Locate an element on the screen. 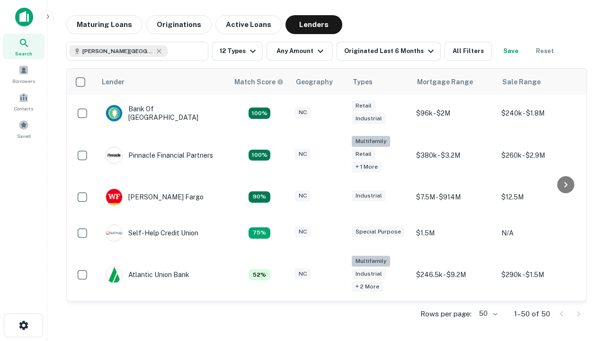  a: Search is located at coordinates (24, 46).